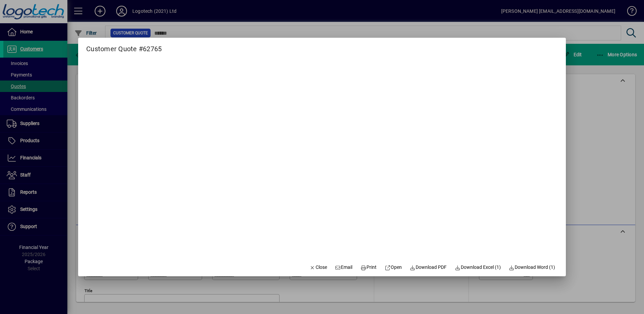  I want to click on span: Close, so click(318, 267).